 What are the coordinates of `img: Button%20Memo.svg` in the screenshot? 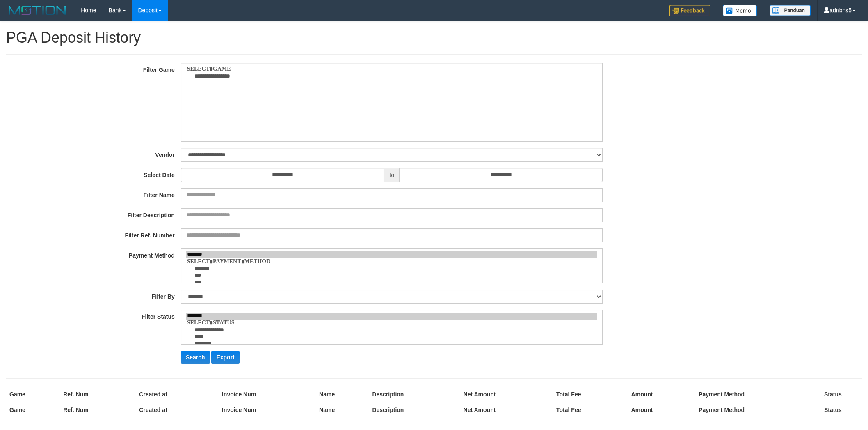 It's located at (739, 11).